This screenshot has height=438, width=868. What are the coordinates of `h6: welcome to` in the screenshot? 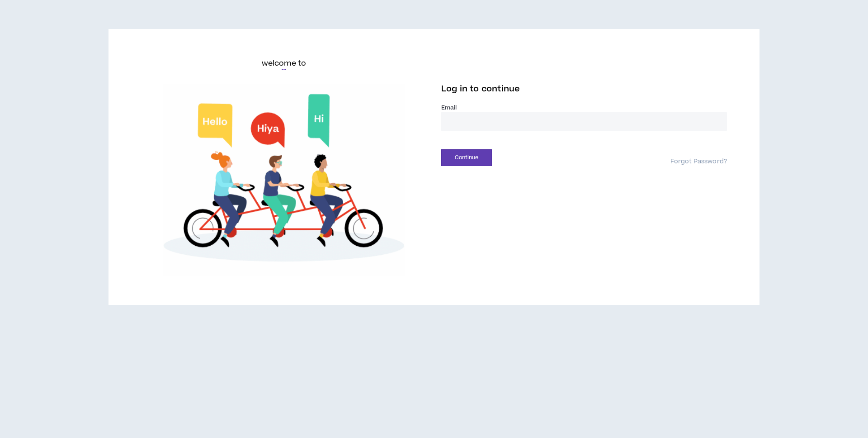 It's located at (284, 64).